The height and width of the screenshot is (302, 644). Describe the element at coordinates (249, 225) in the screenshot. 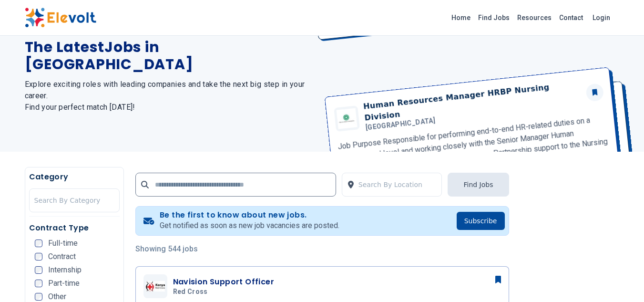

I see `p: Get notified as soon as new job vacancies are posted.` at that location.